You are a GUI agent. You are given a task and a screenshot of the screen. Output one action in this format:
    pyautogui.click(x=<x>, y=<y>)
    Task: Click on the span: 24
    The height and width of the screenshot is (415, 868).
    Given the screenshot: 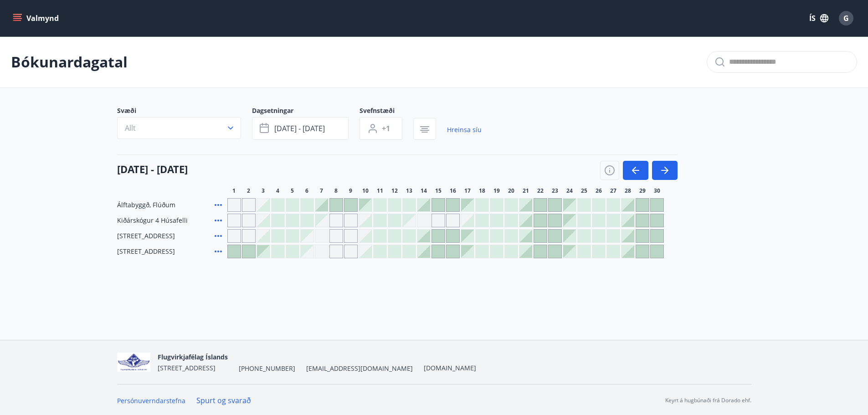 What is the action you would take?
    pyautogui.click(x=569, y=191)
    